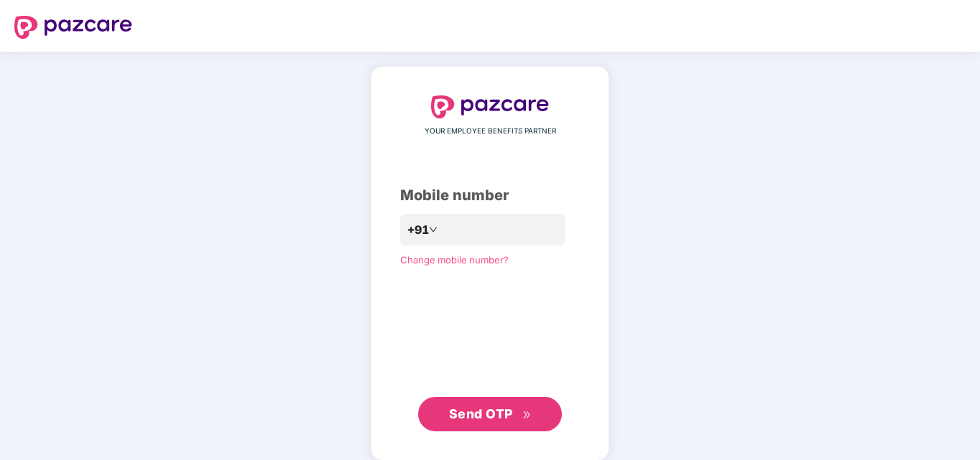 Image resolution: width=980 pixels, height=460 pixels. I want to click on a: Change mobile number?, so click(454, 260).